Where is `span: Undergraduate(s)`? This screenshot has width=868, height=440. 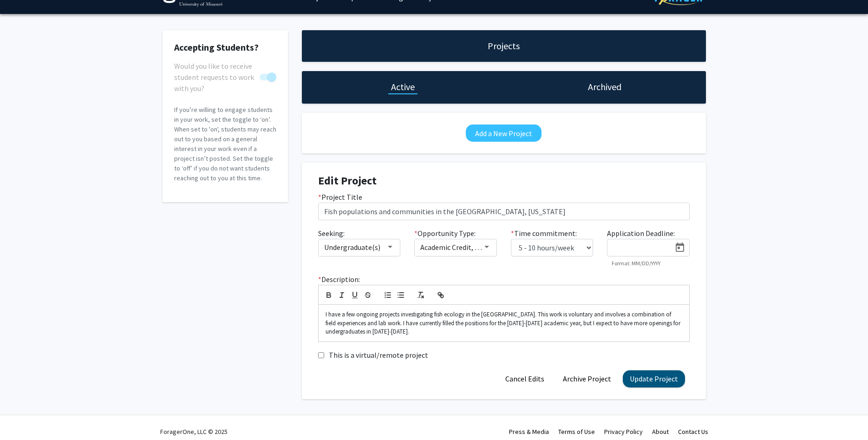 span: Undergraduate(s) is located at coordinates (352, 247).